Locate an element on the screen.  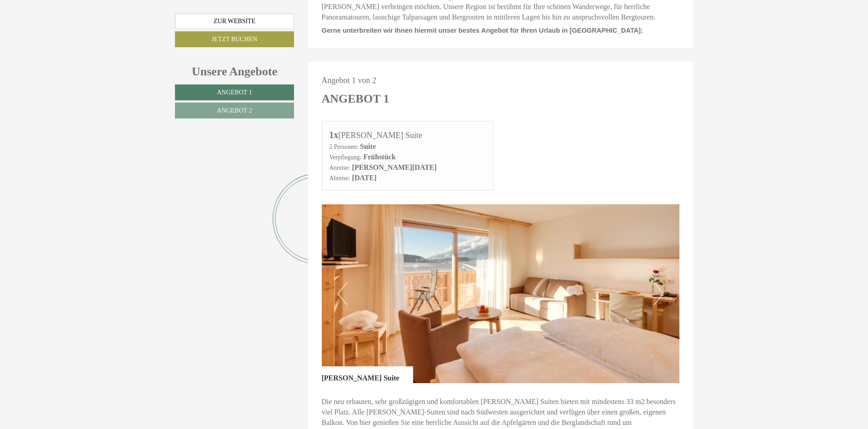
b: Suite is located at coordinates (368, 146).